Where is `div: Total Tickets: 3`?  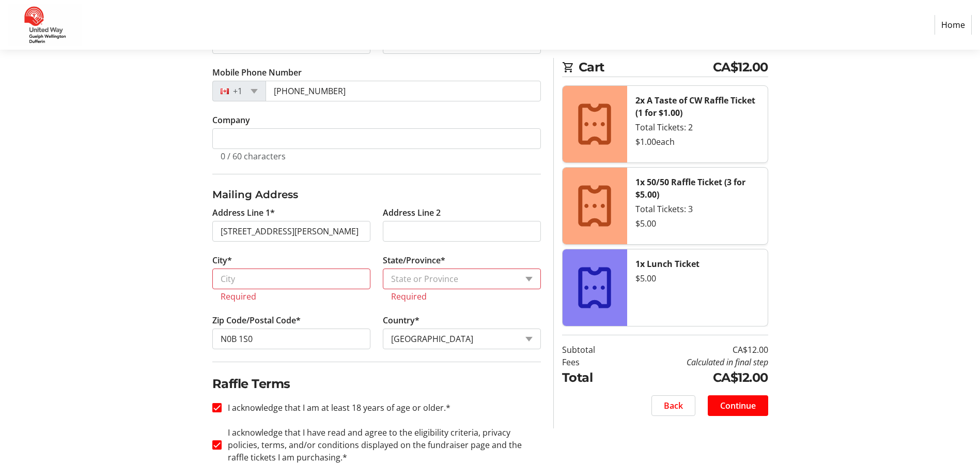
div: Total Tickets: 3 is located at coordinates (697, 209).